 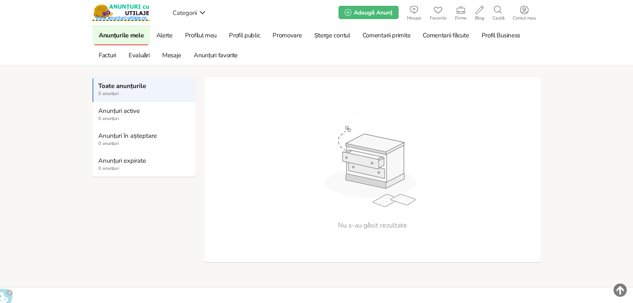 What do you see at coordinates (525, 18) in the screenshot?
I see `span: Contul meu` at bounding box center [525, 18].